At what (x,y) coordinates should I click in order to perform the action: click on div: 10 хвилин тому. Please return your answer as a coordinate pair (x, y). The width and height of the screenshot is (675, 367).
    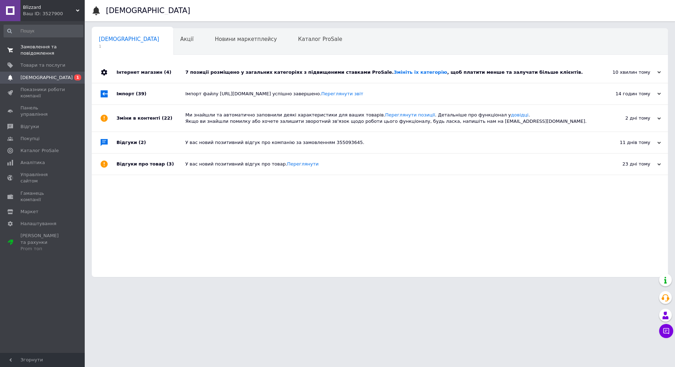
    Looking at the image, I should click on (626, 72).